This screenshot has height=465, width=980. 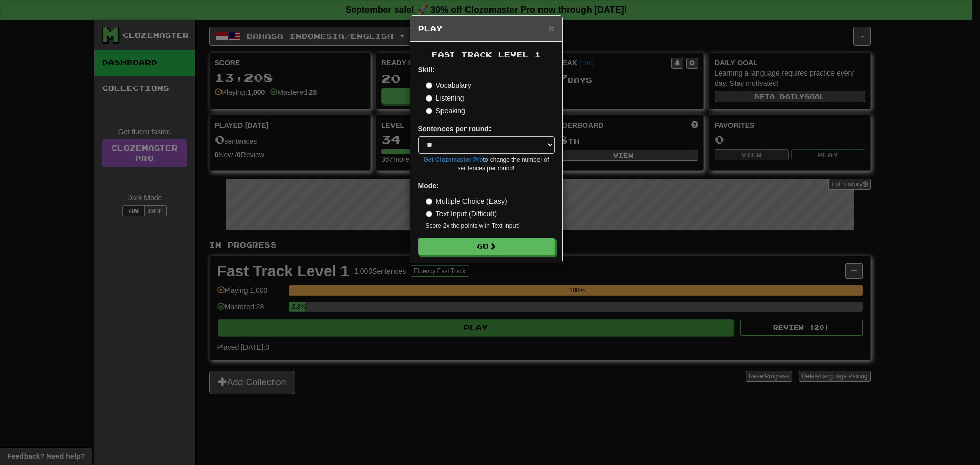 What do you see at coordinates (466, 201) in the screenshot?
I see `label: Multiple Choice (Easy)` at bounding box center [466, 201].